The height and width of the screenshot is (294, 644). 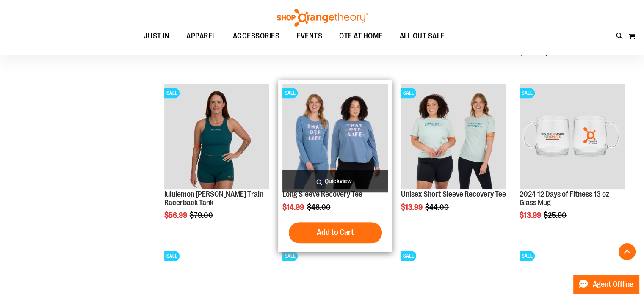 I want to click on span: JUST IN, so click(x=157, y=36).